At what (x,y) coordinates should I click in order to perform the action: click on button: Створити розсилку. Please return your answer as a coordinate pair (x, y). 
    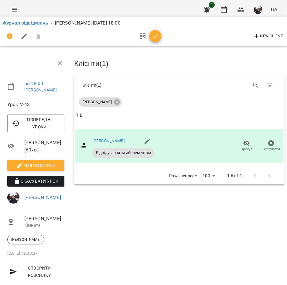
    Looking at the image, I should click on (36, 272).